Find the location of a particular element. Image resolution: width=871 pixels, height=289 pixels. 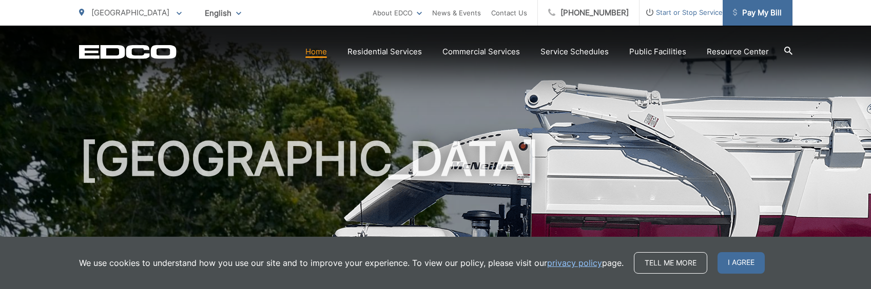

span: I agree is located at coordinates (741, 263).